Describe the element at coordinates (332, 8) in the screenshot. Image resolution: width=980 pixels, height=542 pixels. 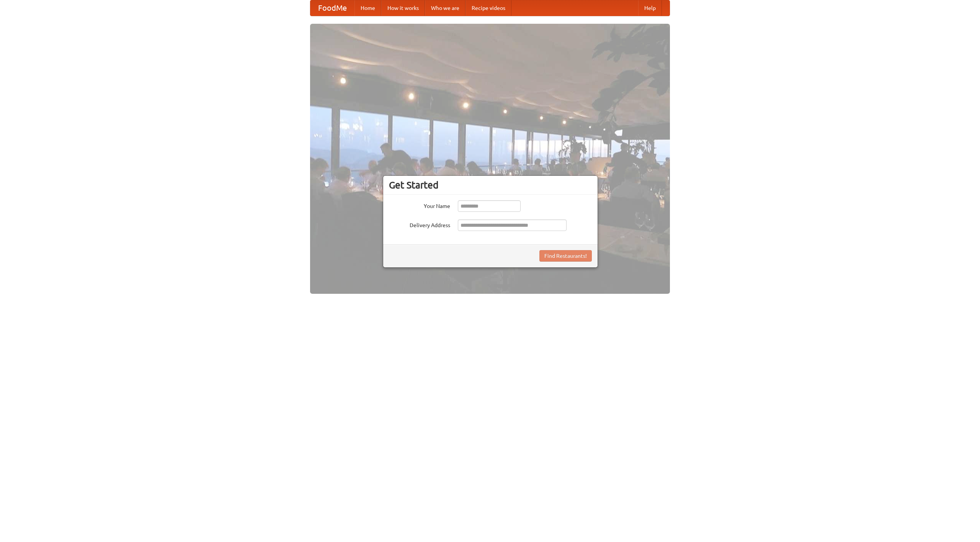
I see `a: FoodMe` at that location.